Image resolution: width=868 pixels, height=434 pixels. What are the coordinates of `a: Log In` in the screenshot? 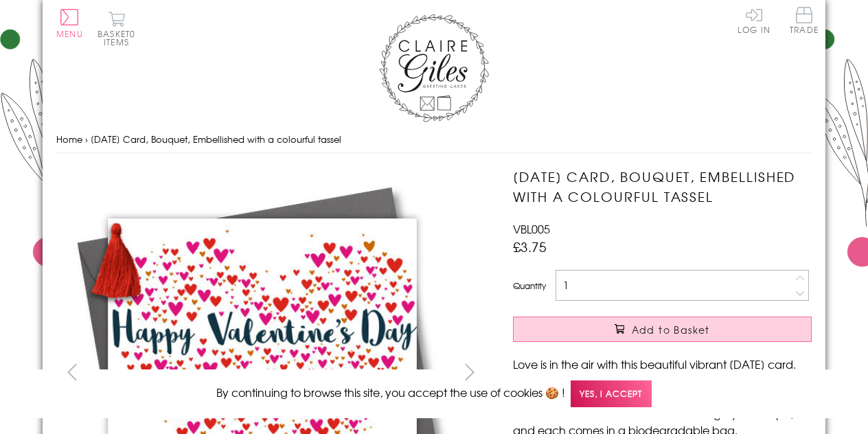 It's located at (754, 20).